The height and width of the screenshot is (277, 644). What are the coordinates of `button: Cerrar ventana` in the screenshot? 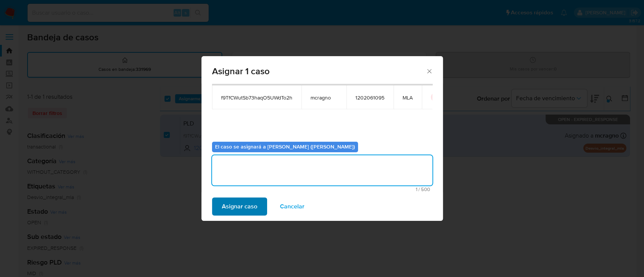 It's located at (429, 71).